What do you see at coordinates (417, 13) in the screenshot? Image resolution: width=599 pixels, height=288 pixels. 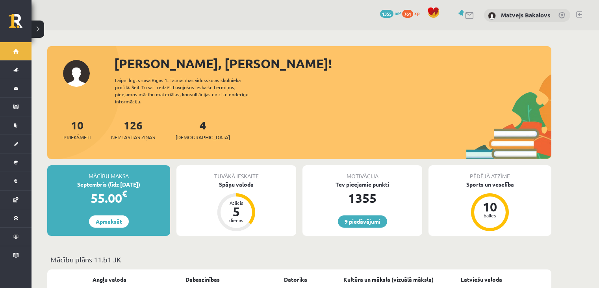 I see `span: xp` at bounding box center [417, 13].